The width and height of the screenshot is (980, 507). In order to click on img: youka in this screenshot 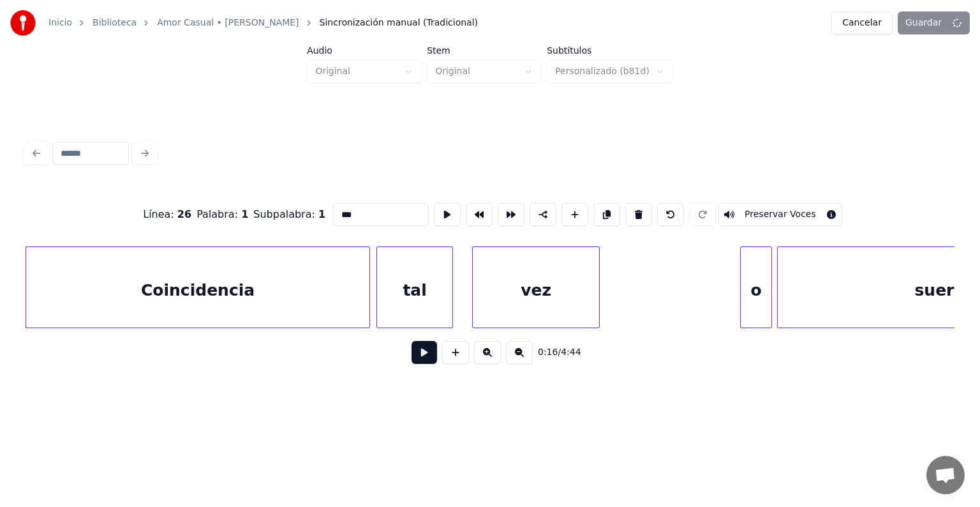, I will do `click(23, 23)`.